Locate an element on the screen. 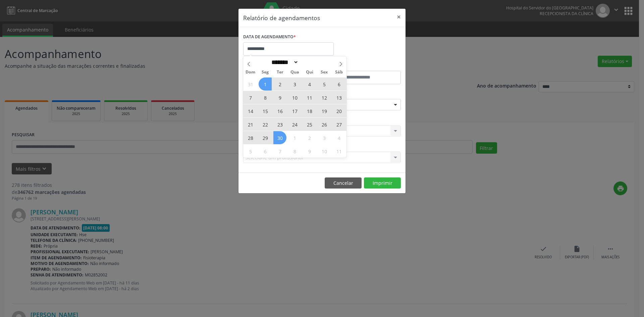  span: Setembro 16, 2025 is located at coordinates (280, 111).